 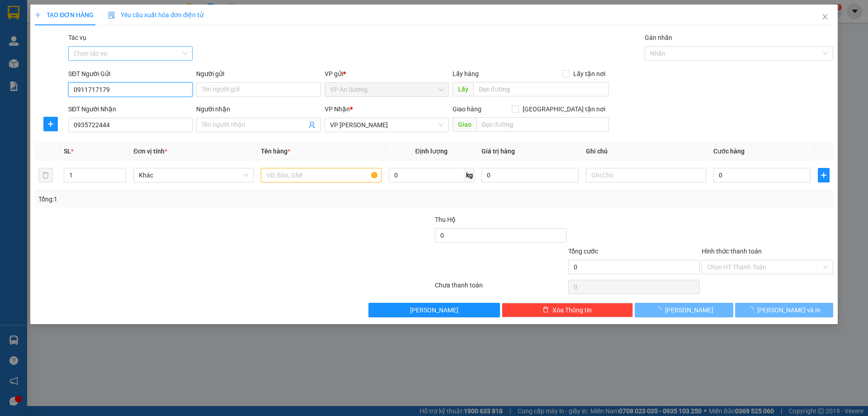 What do you see at coordinates (466, 74) in the screenshot?
I see `span: Lấy hàng` at bounding box center [466, 74].